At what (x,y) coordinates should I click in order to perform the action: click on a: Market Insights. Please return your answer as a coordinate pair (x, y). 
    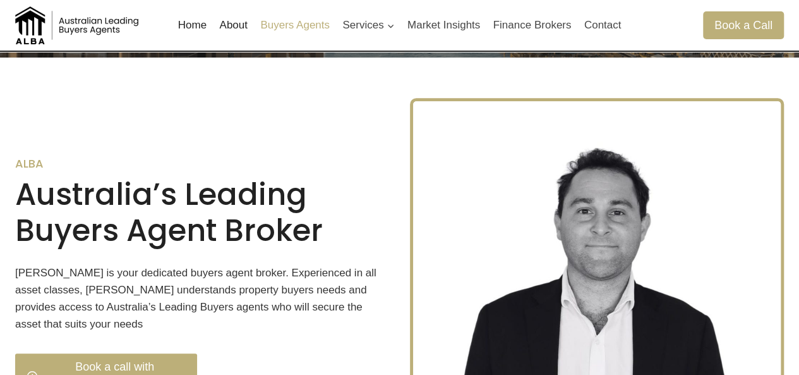
    Looking at the image, I should click on (444, 25).